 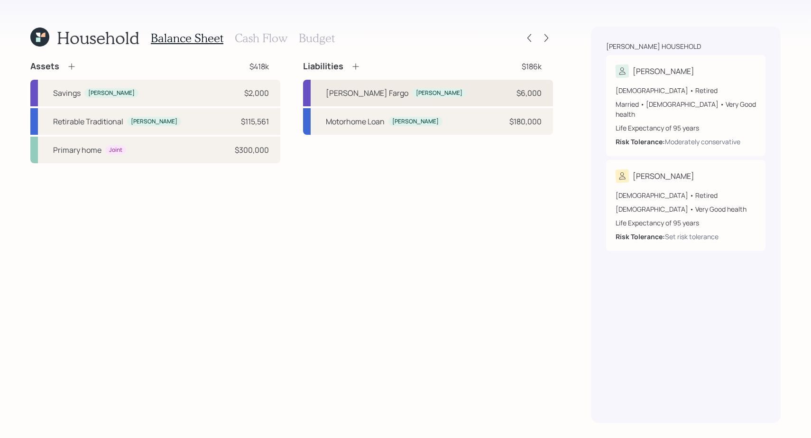 What do you see at coordinates (88, 121) in the screenshot?
I see `div: Retirable Traditional` at bounding box center [88, 121].